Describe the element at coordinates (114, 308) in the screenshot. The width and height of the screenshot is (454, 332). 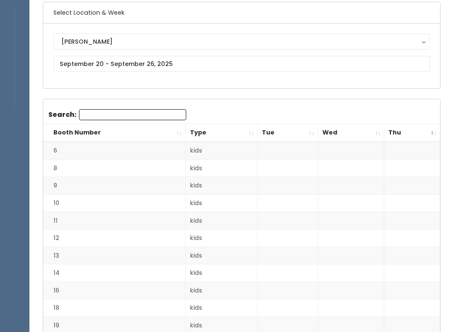
I see `td: 18` at that location.